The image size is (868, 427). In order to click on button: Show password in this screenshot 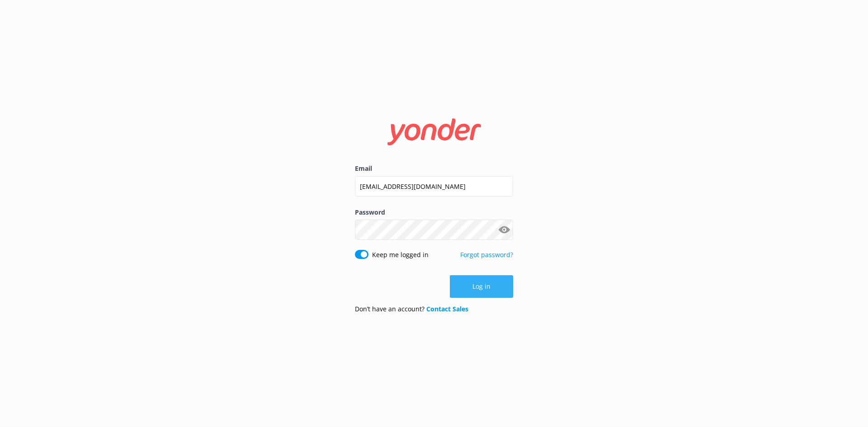, I will do `click(504, 230)`.